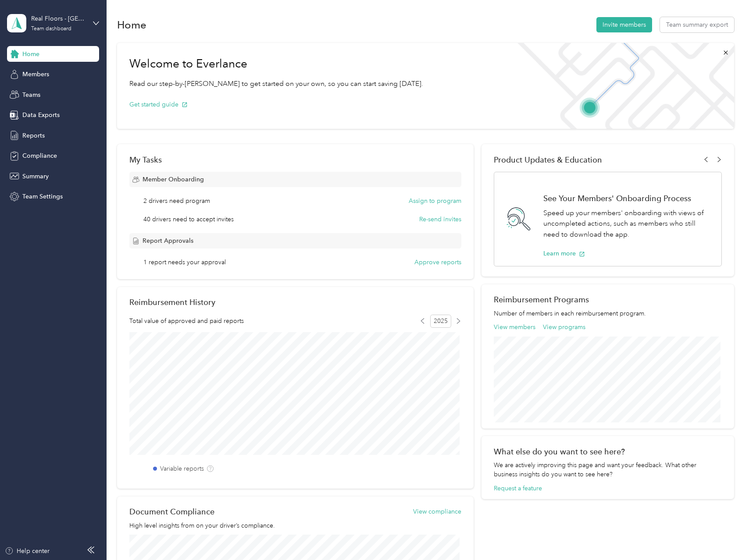  I want to click on span: Compliance, so click(40, 155).